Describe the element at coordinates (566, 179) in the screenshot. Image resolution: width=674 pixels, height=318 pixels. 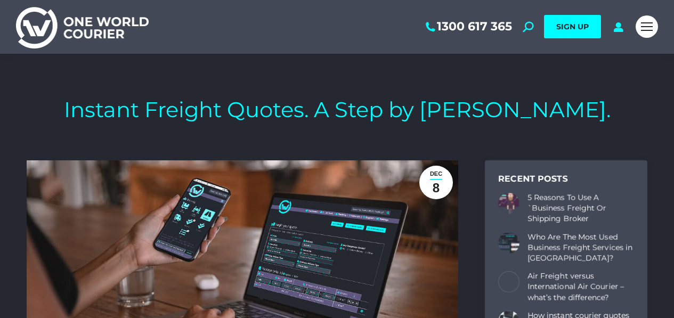
I see `div: Recent Posts` at that location.